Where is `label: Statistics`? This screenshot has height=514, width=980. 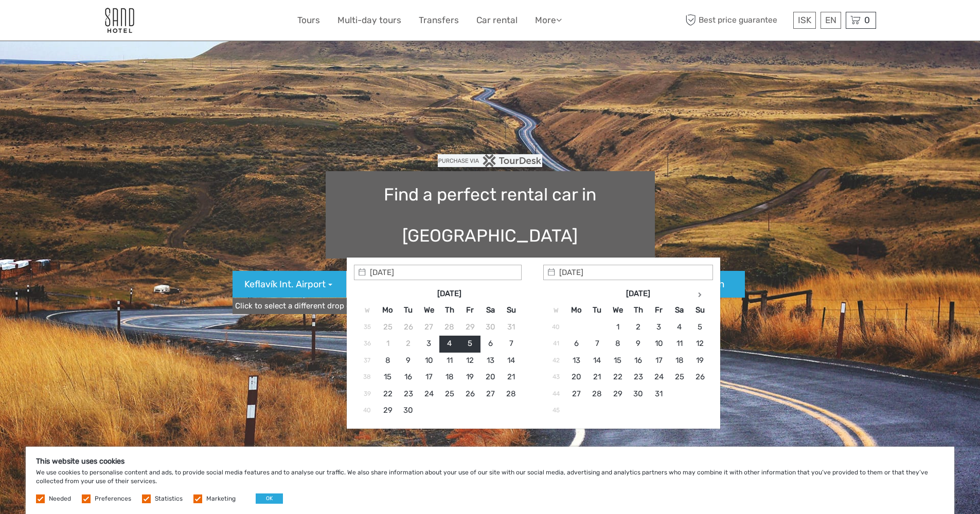
label: Statistics is located at coordinates (169, 498).